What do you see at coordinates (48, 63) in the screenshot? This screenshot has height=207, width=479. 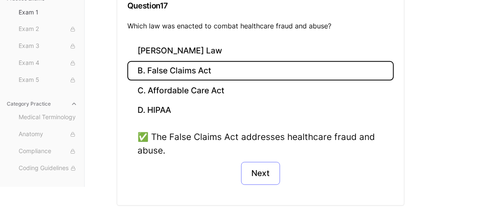 I see `span: Exam 4` at bounding box center [48, 63].